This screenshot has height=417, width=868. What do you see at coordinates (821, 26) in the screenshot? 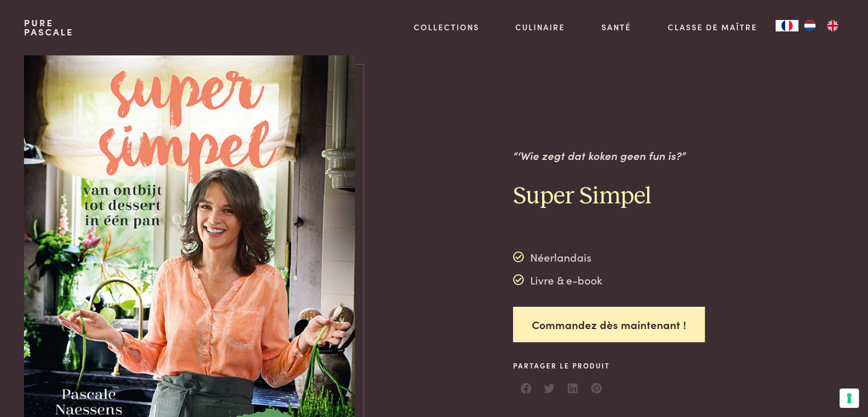
I see `ul: Language list` at bounding box center [821, 26].